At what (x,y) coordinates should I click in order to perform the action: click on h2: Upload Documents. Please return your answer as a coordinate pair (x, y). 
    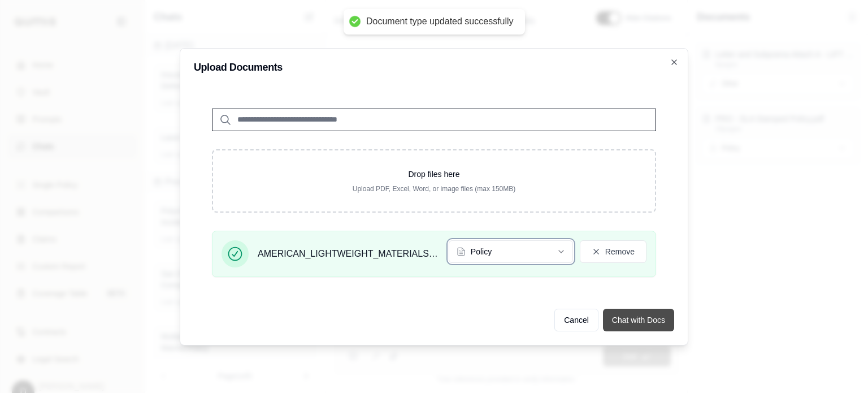
    Looking at the image, I should click on (434, 67).